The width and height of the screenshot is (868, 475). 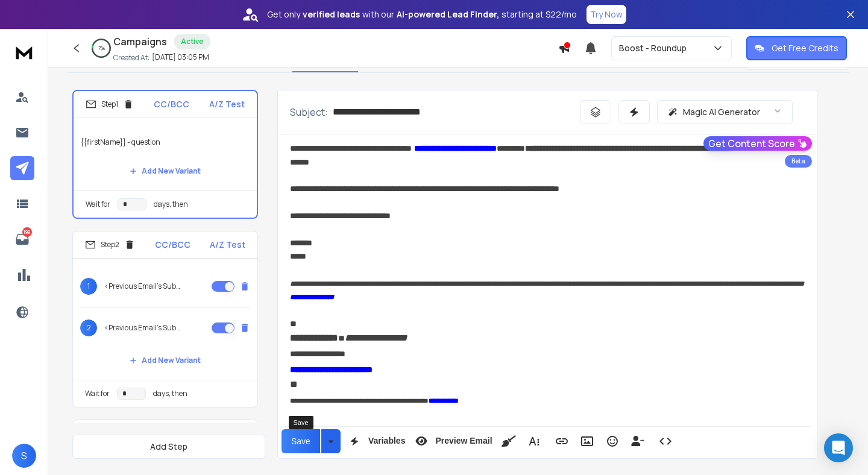 I want to click on button: More Text, so click(x=534, y=441).